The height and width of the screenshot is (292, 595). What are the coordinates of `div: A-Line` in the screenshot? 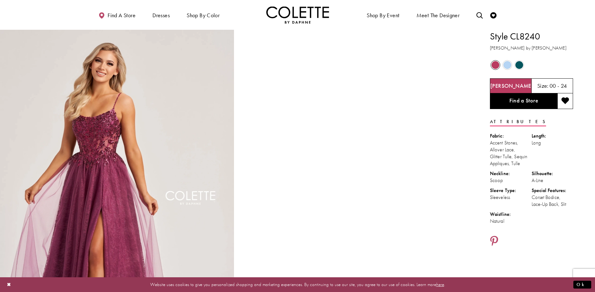 It's located at (552, 181).